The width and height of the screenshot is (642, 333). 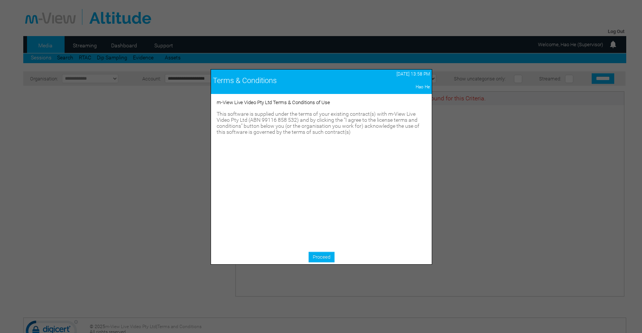 I want to click on span: This software is supplied under the terms of your existing contract(s) with m-View Live Video Pty..., so click(x=318, y=123).